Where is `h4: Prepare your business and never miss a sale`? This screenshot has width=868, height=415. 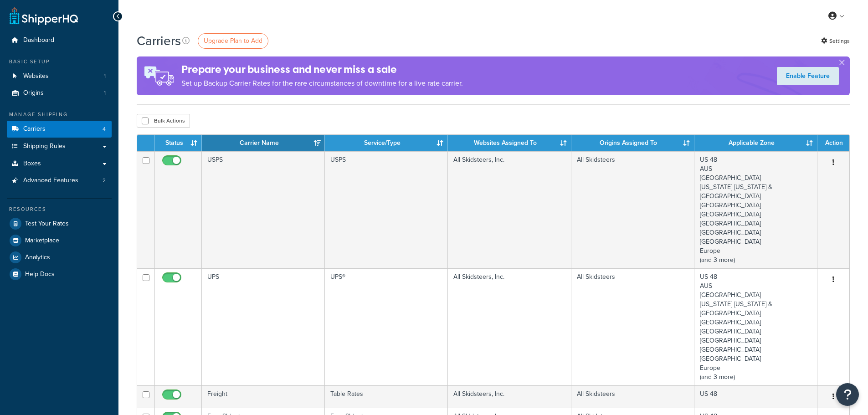 h4: Prepare your business and never miss a sale is located at coordinates (322, 69).